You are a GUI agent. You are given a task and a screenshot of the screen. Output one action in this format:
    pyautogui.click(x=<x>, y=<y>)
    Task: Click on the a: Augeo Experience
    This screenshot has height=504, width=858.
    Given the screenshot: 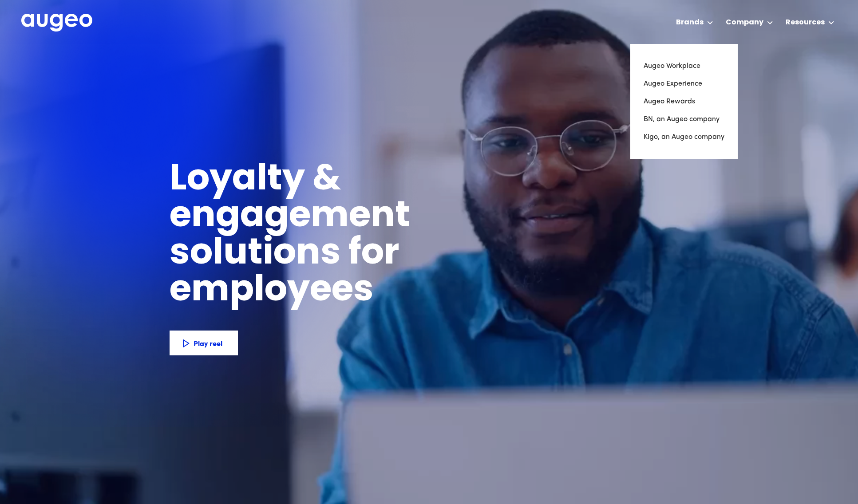 What is the action you would take?
    pyautogui.click(x=684, y=84)
    